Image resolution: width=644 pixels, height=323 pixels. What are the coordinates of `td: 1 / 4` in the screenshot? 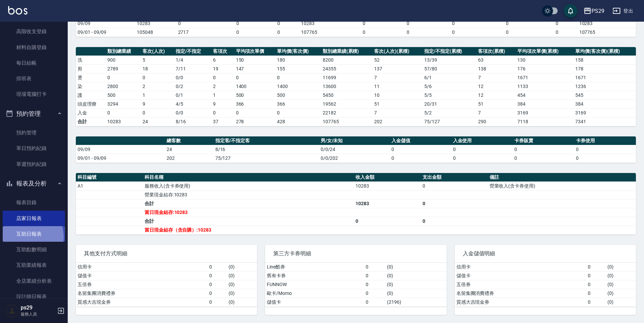 It's located at (193, 60).